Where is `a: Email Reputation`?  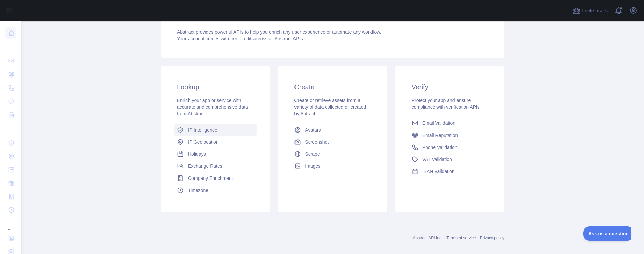
a: Email Reputation is located at coordinates (450, 135).